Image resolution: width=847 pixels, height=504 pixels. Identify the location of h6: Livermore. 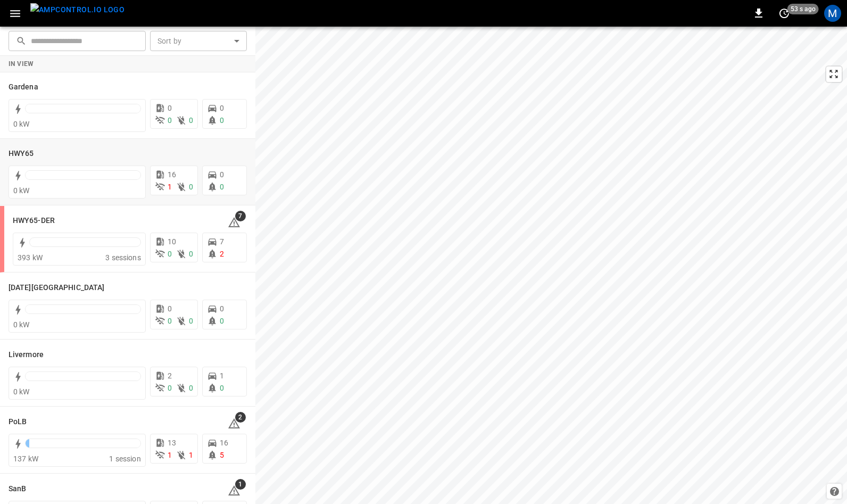
(26, 355).